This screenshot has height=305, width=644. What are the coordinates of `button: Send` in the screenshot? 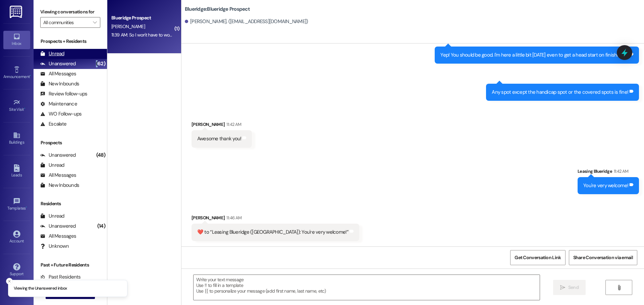 It's located at (569, 287).